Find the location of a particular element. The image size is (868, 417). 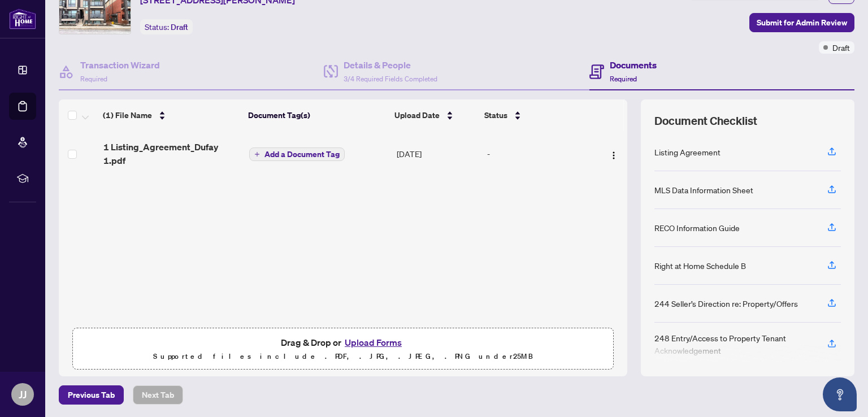

button: Add a Document Tag is located at coordinates (297, 154).